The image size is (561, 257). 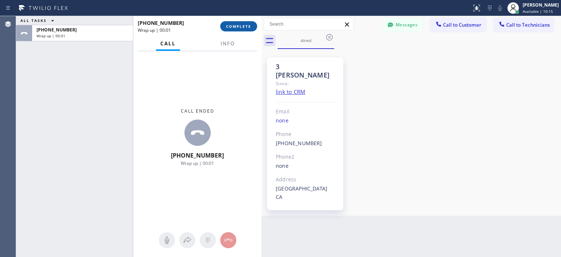 What do you see at coordinates (305, 83) in the screenshot?
I see `div: Since:` at bounding box center [305, 83].